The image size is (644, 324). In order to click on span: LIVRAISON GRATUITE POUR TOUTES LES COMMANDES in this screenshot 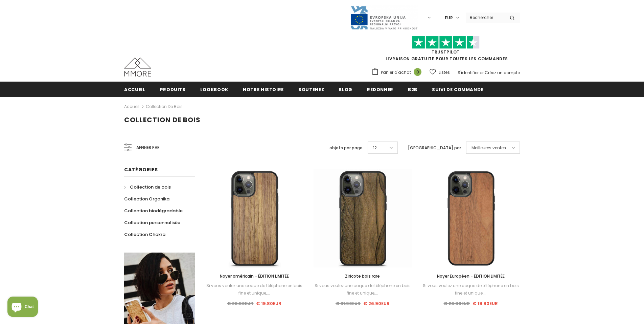, I will do `click(446, 50)`.